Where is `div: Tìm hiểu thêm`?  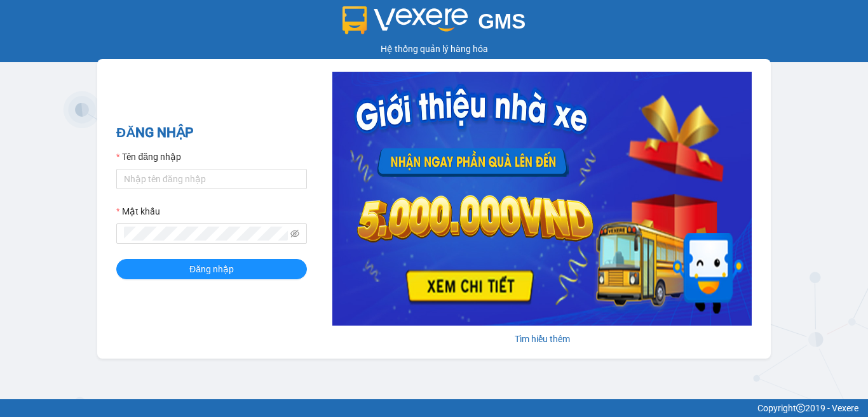
div: Tìm hiểu thêm is located at coordinates (542, 339).